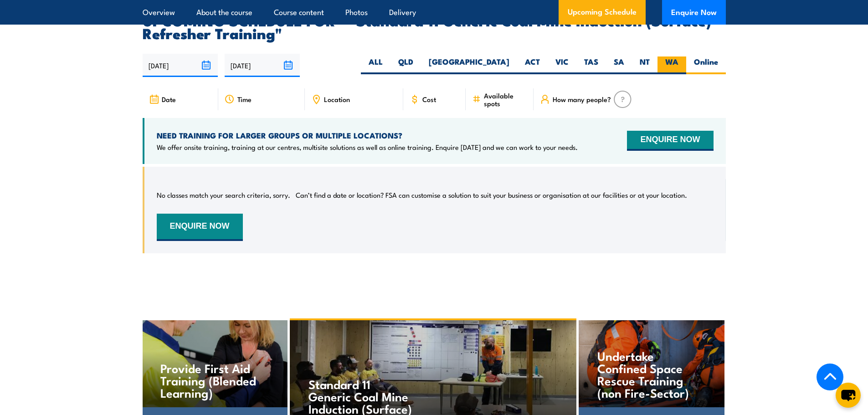 The image size is (868, 415). I want to click on label: NT, so click(645, 65).